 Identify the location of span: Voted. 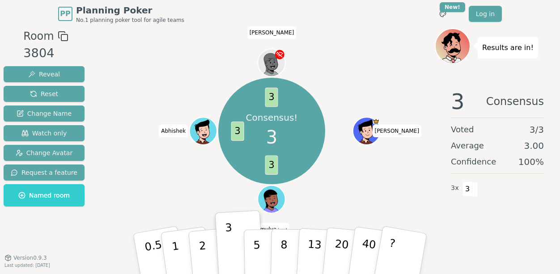
(463, 130).